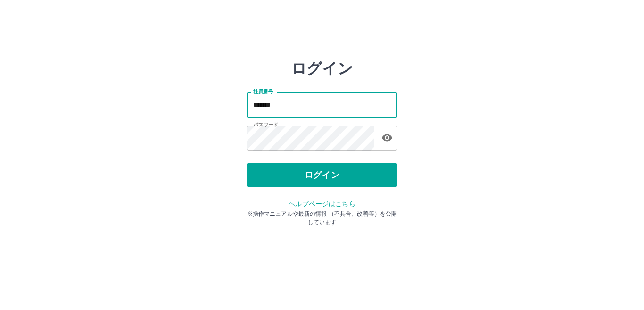 The width and height of the screenshot is (644, 310). I want to click on p: ※操作マニュアルや最新の情報 （不具合、改善等）を公開しています, so click(322, 218).